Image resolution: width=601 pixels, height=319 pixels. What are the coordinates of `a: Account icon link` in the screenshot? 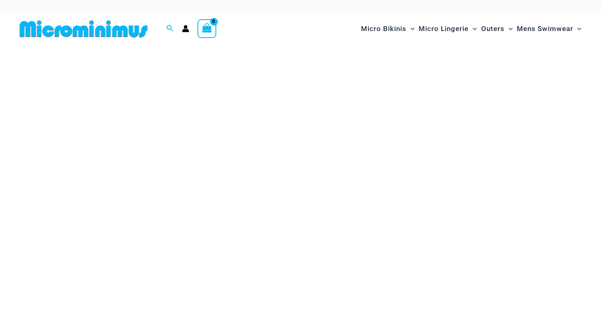 It's located at (186, 29).